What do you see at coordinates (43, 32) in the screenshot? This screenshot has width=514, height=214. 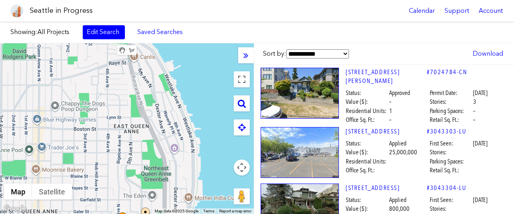 I see `label: Showing:` at bounding box center [43, 32].